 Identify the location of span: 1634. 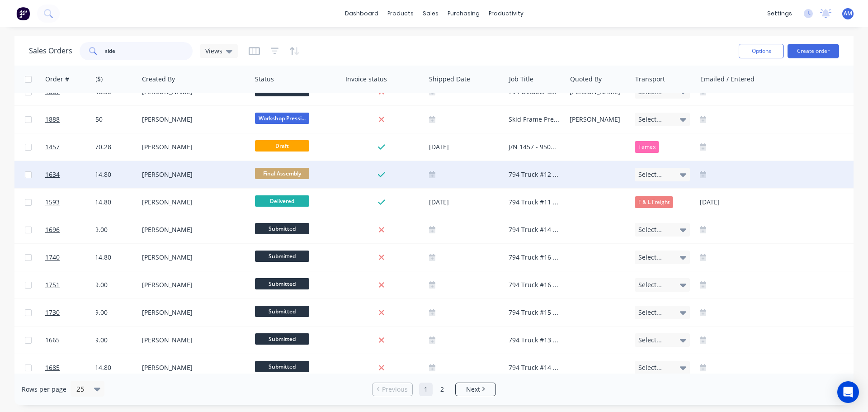
(52, 175).